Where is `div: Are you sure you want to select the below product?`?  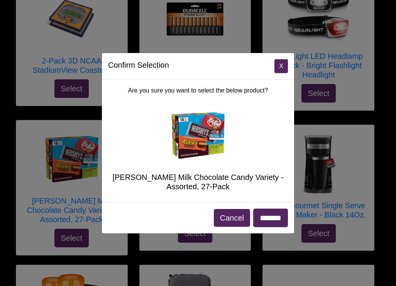 div: Are you sure you want to select the below product? is located at coordinates (198, 141).